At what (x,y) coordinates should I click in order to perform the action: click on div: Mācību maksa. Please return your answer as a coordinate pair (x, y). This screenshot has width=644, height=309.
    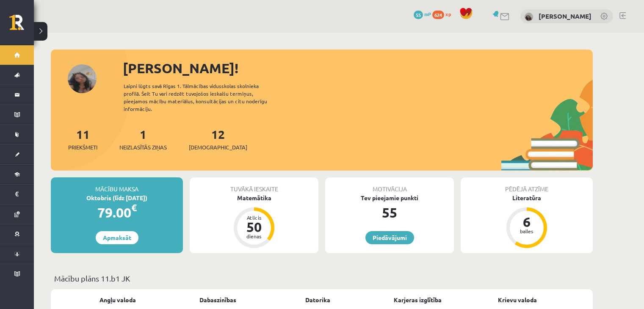
    Looking at the image, I should click on (117, 186).